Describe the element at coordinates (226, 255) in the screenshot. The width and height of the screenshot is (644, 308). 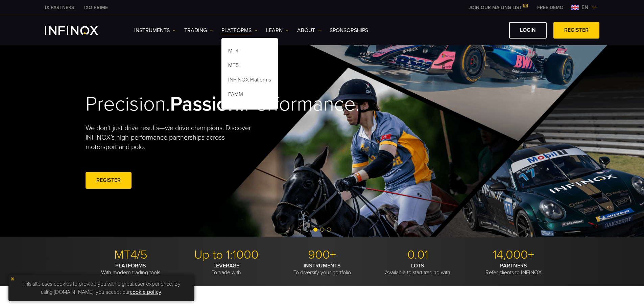
I see `p: Up to 1:1000` at that location.